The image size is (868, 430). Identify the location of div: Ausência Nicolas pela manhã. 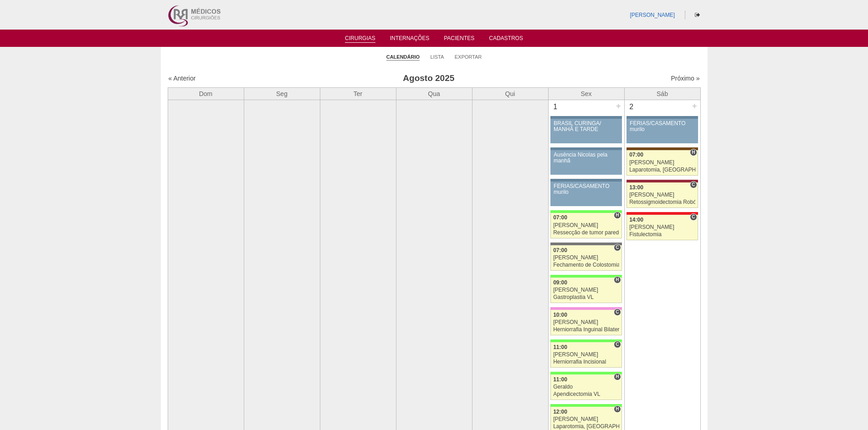
(585, 158).